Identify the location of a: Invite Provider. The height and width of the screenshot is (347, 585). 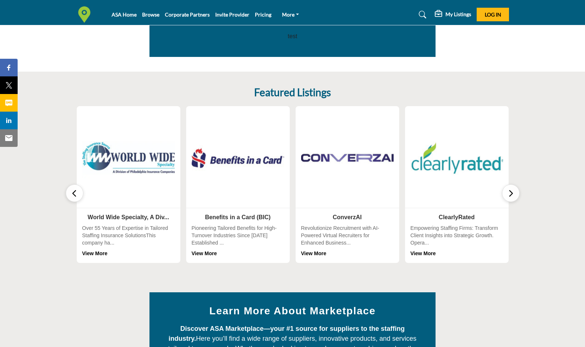
(232, 14).